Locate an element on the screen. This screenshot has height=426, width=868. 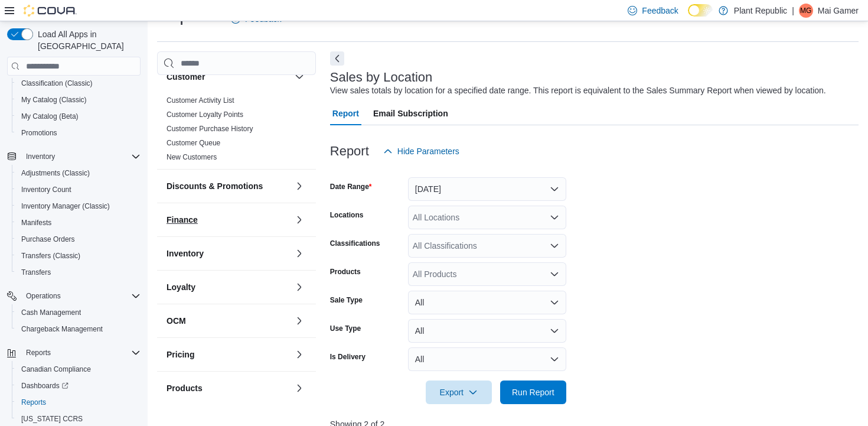
a: Purchase Orders is located at coordinates (48, 239).